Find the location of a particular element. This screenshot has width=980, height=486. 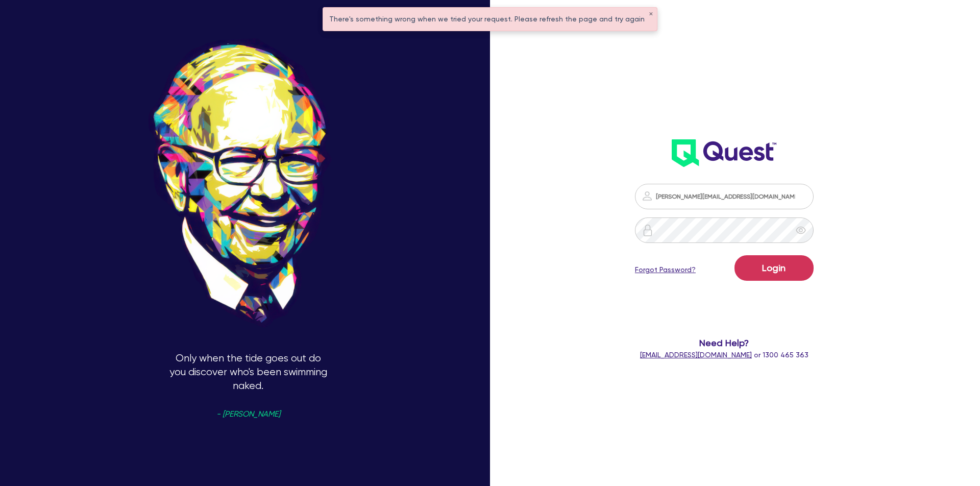

input: Email address is located at coordinates (725, 196).